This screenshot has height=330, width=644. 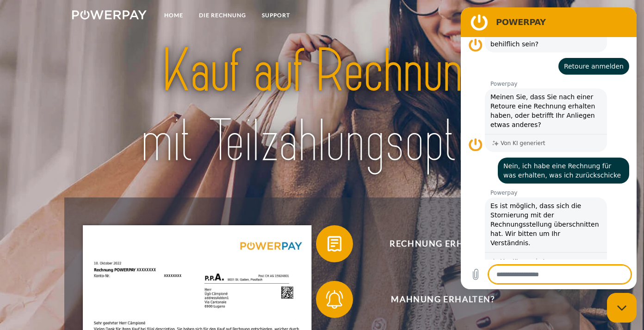 I want to click on a: Home, so click(x=173, y=15).